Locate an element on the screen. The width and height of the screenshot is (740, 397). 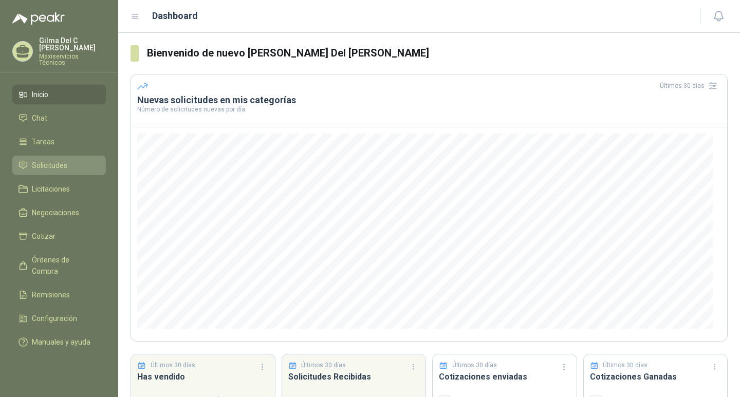
img: Logo peakr is located at coordinates (39, 19).